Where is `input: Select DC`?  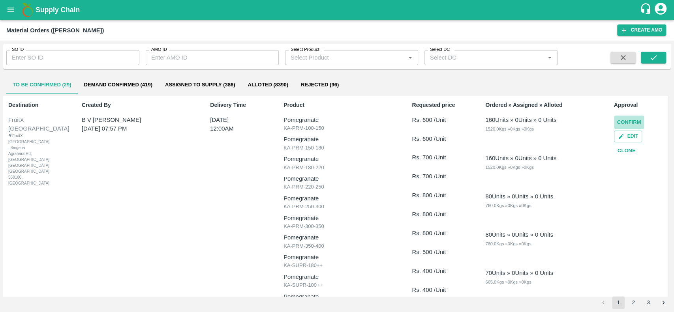 input: Select DC is located at coordinates (480, 58).